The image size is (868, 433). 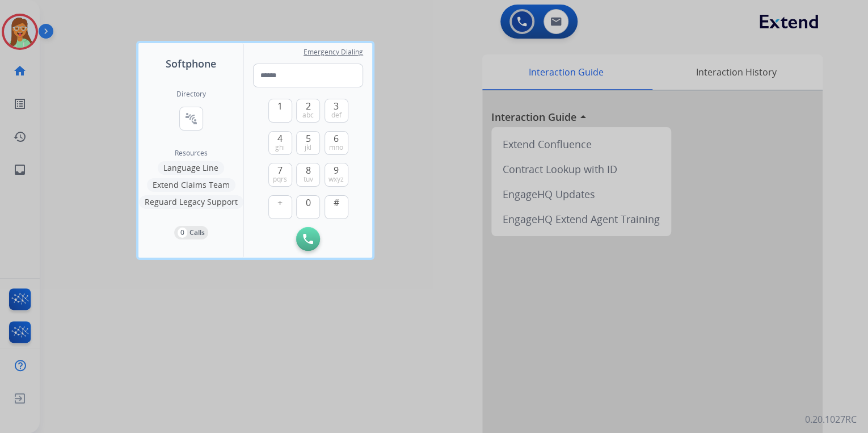 What do you see at coordinates (280, 143) in the screenshot?
I see `button: 4ghi` at bounding box center [280, 143].